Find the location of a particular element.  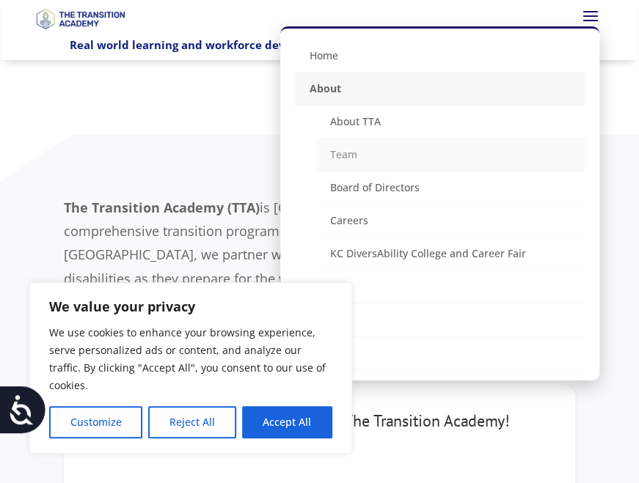

a: About is located at coordinates (439, 89).